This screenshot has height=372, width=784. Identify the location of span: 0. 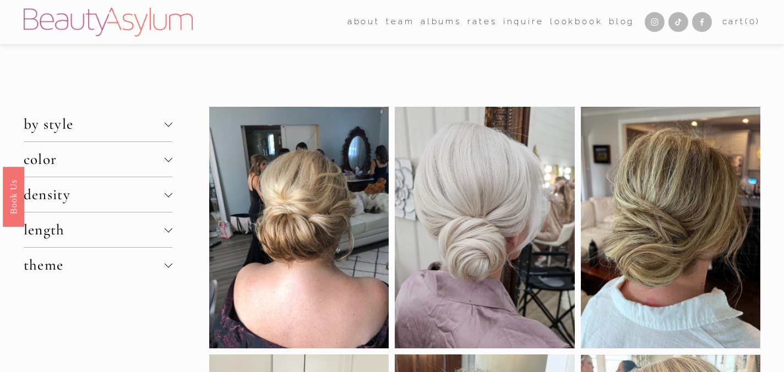
(752, 21).